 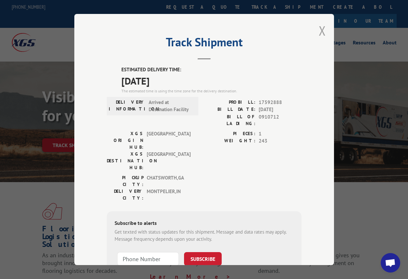 What do you see at coordinates (125, 161) in the screenshot?
I see `label: XGS DESTINATION HUB:` at bounding box center [125, 161].